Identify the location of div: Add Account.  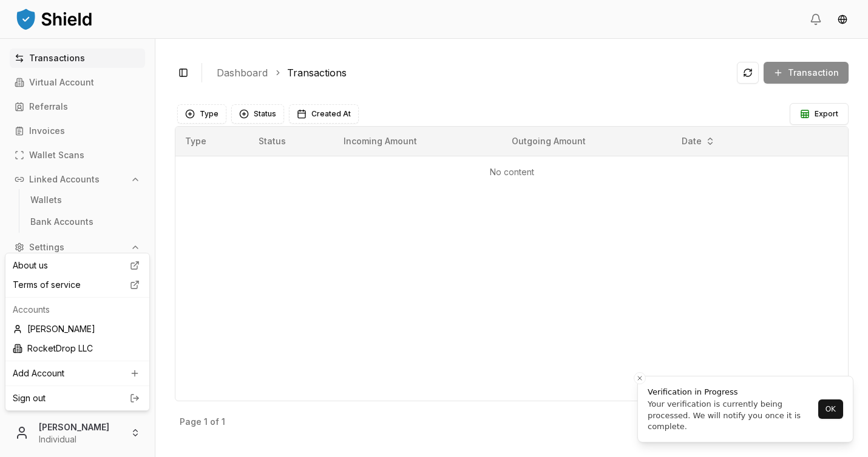
(78, 374).